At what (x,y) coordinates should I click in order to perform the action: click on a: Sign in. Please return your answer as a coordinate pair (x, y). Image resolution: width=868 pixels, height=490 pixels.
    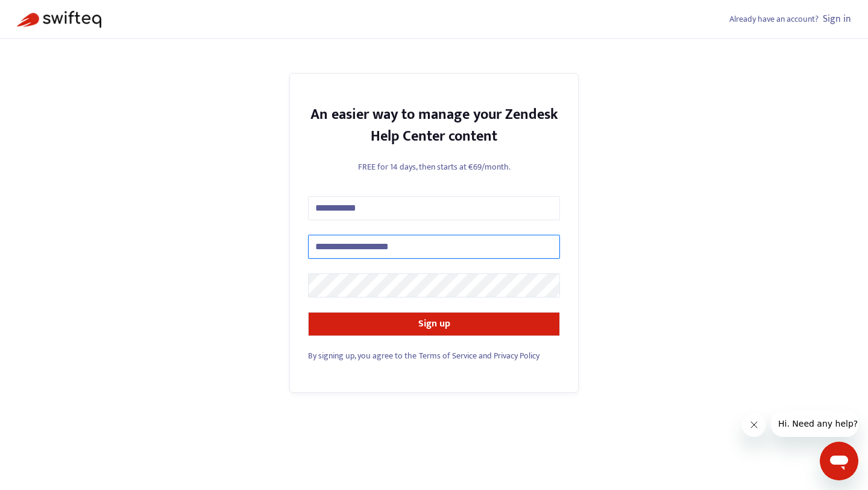
    Looking at the image, I should click on (837, 19).